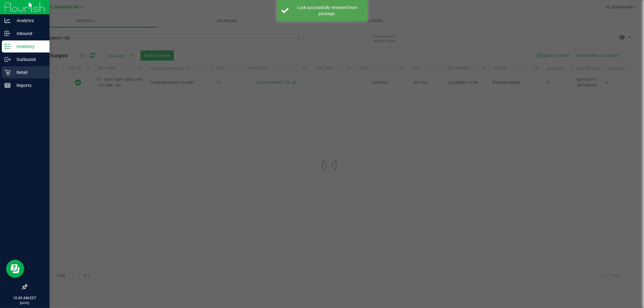 The height and width of the screenshot is (308, 644). I want to click on p: 10:49 AM EDT, so click(25, 298).